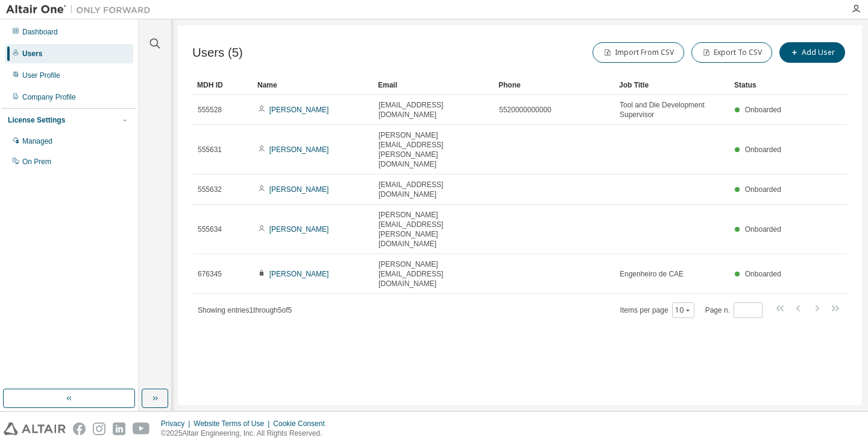 The image size is (868, 446). I want to click on img: linkedin.svg, so click(119, 428).